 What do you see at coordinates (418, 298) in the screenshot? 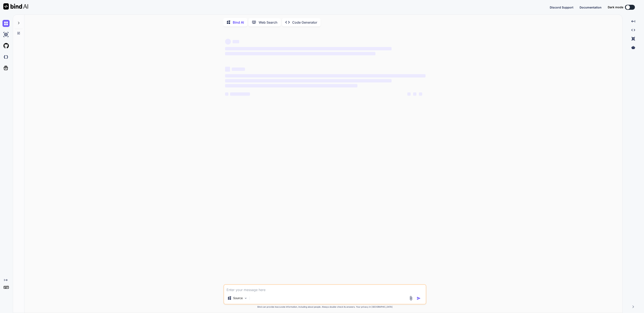
I see `img: icon` at bounding box center [418, 298].